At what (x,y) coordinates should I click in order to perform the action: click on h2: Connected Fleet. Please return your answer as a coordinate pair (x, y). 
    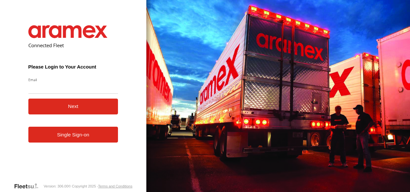
    Looking at the image, I should click on (73, 45).